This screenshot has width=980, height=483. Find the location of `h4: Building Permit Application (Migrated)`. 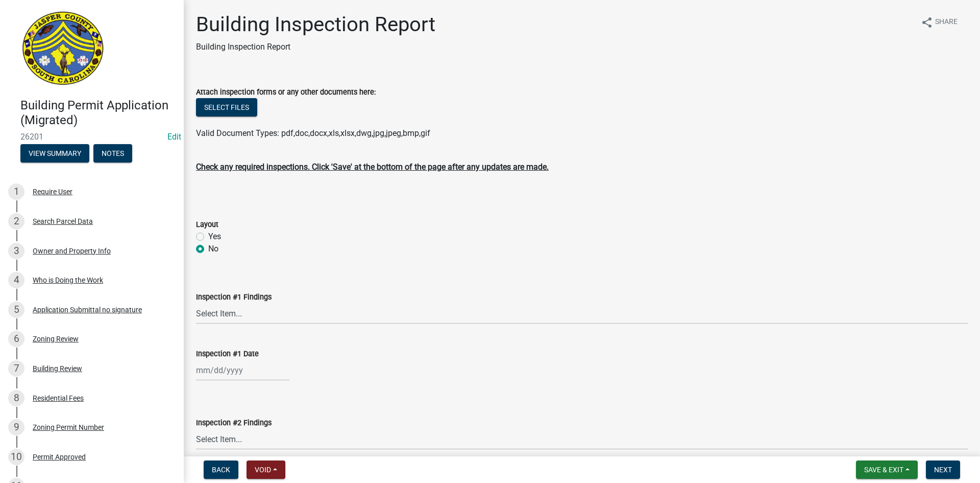

h4: Building Permit Application (Migrated) is located at coordinates (98, 113).